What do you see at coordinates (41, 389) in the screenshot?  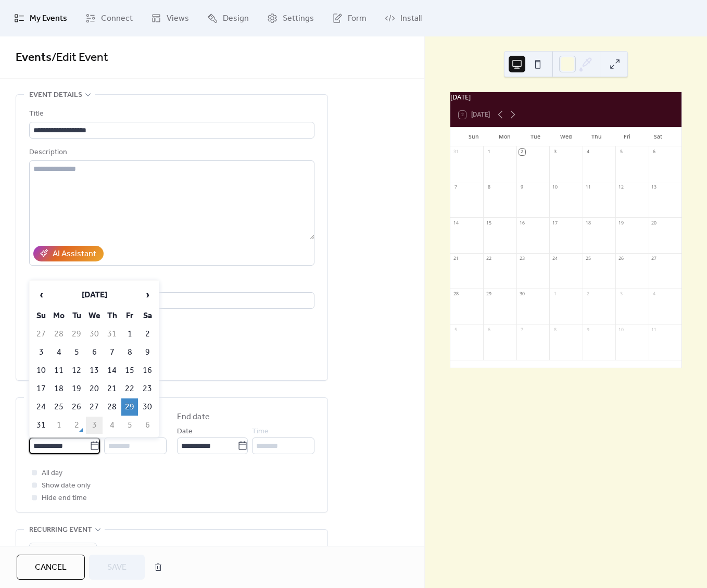 I see `td: 17` at bounding box center [41, 389].